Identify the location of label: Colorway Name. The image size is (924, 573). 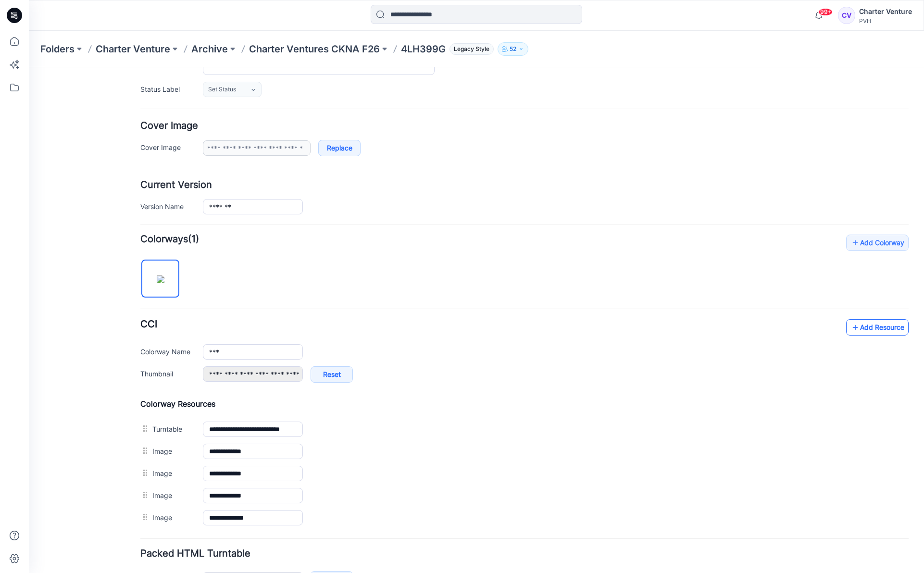
(138, 284).